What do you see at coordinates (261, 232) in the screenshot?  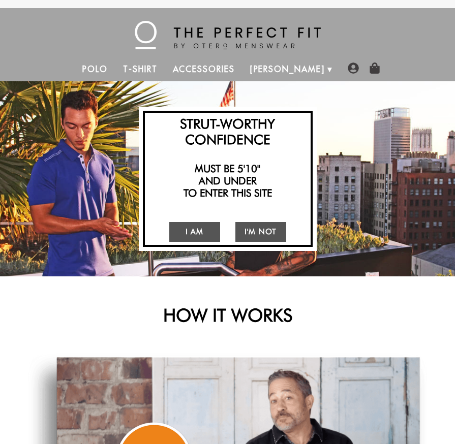 I see `a: I'm Not` at bounding box center [261, 232].